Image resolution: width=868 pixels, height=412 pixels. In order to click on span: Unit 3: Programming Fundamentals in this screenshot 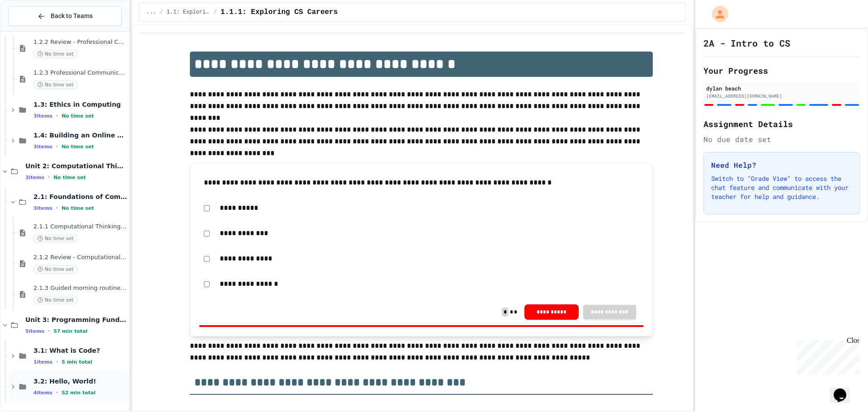, I will do `click(76, 320)`.